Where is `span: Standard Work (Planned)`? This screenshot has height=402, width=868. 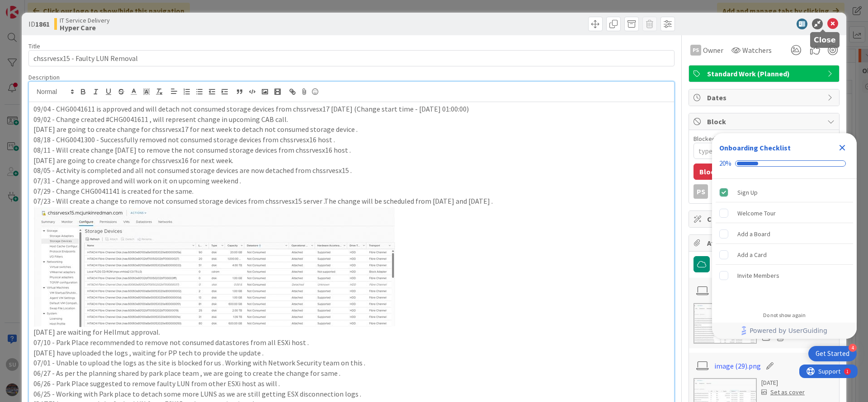 span: Standard Work (Planned) is located at coordinates (764, 74).